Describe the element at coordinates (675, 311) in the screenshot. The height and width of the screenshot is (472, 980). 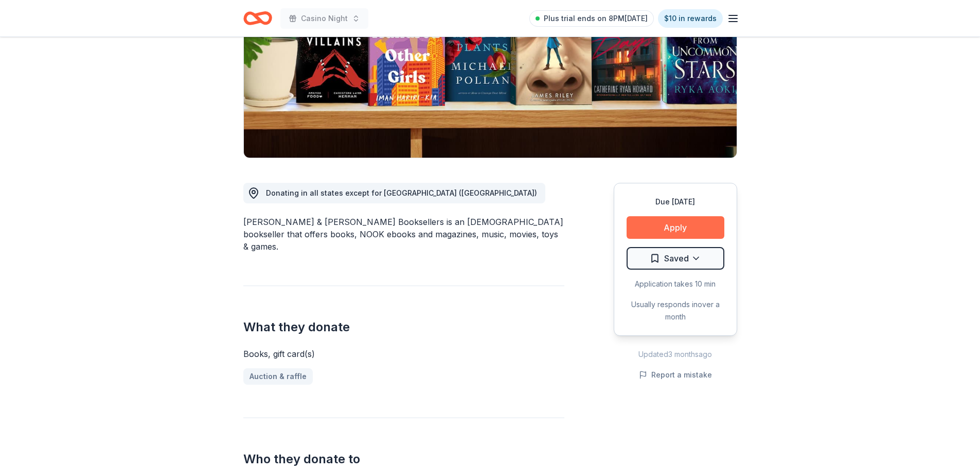
I see `div: Usually responds in over a month` at that location.